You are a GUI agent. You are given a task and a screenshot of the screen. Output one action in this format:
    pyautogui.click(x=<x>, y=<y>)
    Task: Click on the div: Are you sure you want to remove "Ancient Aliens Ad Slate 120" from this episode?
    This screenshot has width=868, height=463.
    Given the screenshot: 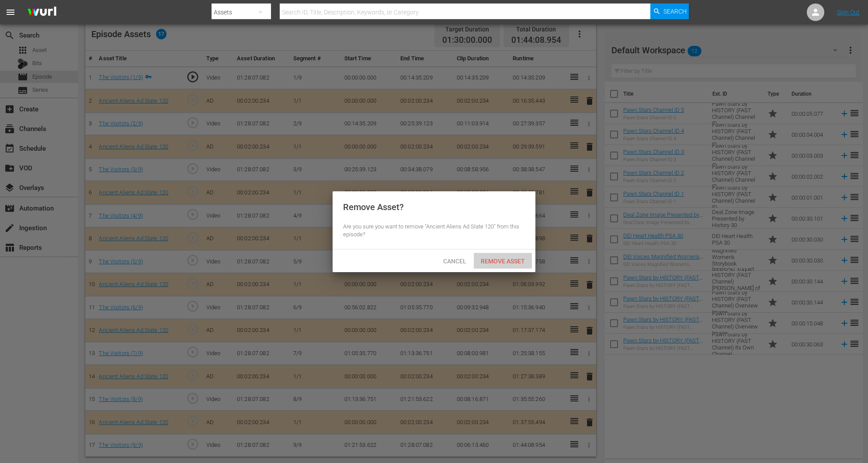 What is the action you would take?
    pyautogui.click(x=434, y=231)
    